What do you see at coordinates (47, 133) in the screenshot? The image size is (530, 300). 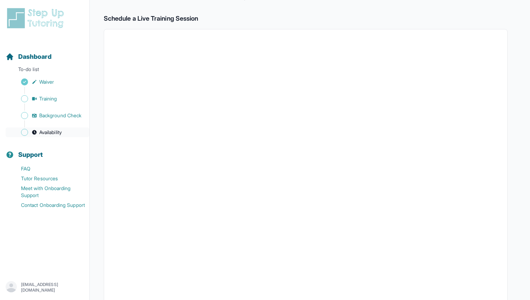 I see `a: Availability` at bounding box center [47, 133].